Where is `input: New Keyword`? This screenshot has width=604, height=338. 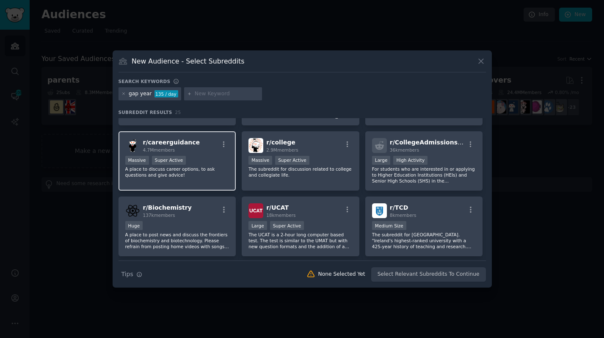
input: New Keyword is located at coordinates (227, 94).